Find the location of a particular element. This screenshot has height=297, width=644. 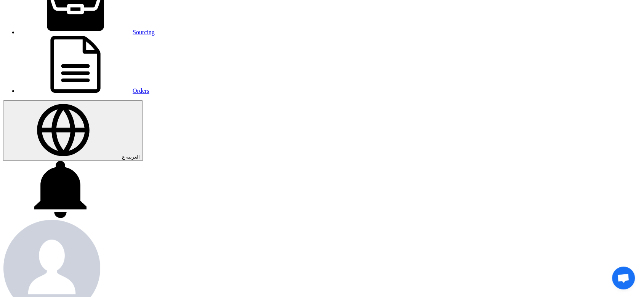

span: ع is located at coordinates (123, 157).